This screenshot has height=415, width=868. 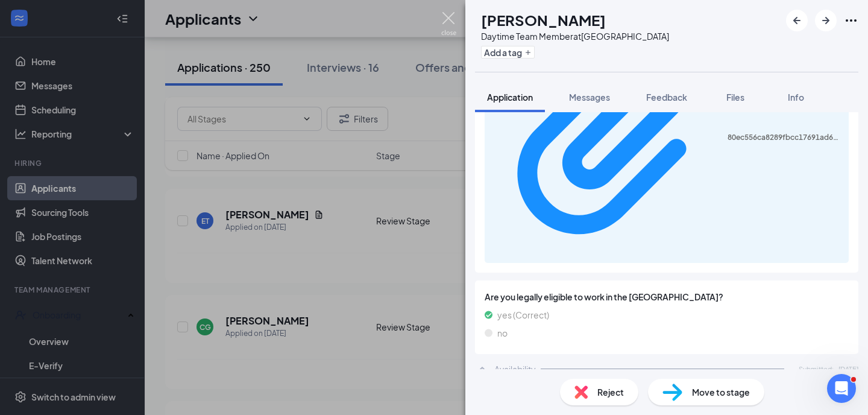 What do you see at coordinates (826, 20) in the screenshot?
I see `button: ArrowRight` at bounding box center [826, 20].